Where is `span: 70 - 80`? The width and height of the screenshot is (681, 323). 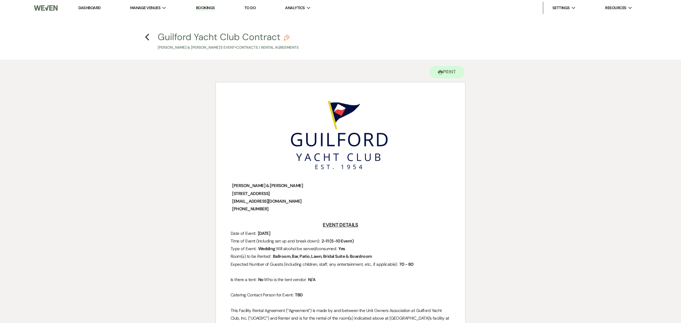
span: 70 - 80 is located at coordinates (406, 264).